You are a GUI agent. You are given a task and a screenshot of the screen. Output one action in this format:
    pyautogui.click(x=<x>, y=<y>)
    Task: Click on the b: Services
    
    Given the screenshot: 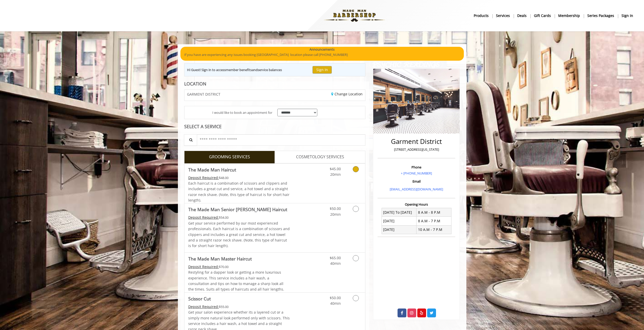 What is the action you would take?
    pyautogui.click(x=503, y=16)
    